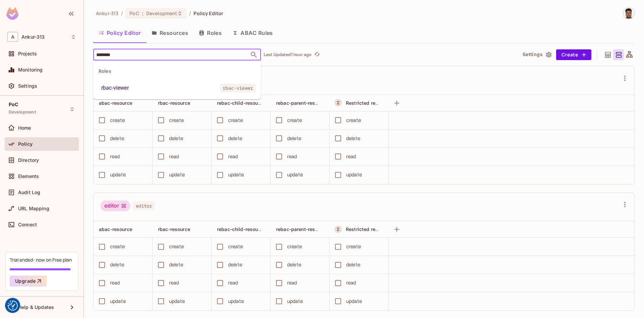 This screenshot has height=318, width=644. Describe the element at coordinates (33, 37) in the screenshot. I see `span: Workspace: Ankur-313` at that location.